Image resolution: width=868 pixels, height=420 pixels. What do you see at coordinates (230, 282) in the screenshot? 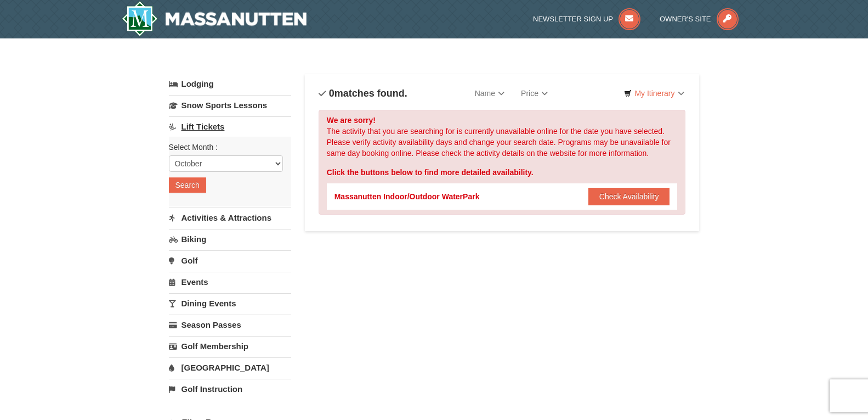
I see `a: Events` at bounding box center [230, 282].